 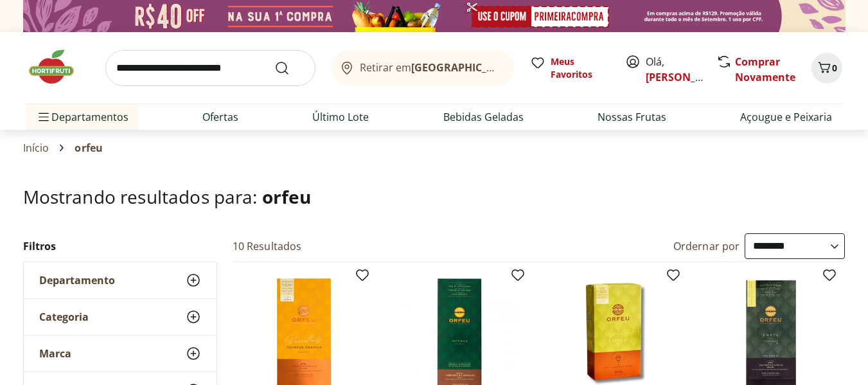 What do you see at coordinates (77, 280) in the screenshot?
I see `span: Departamento` at bounding box center [77, 280].